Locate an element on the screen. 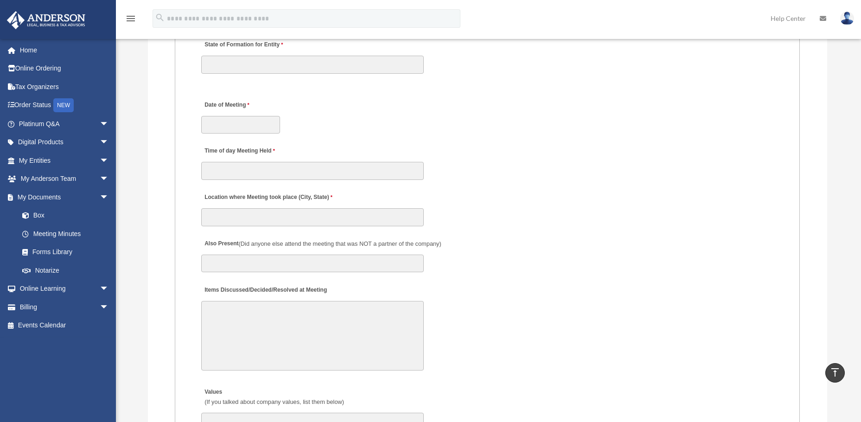 This screenshot has width=861, height=422. a: Notarize is located at coordinates (68, 270).